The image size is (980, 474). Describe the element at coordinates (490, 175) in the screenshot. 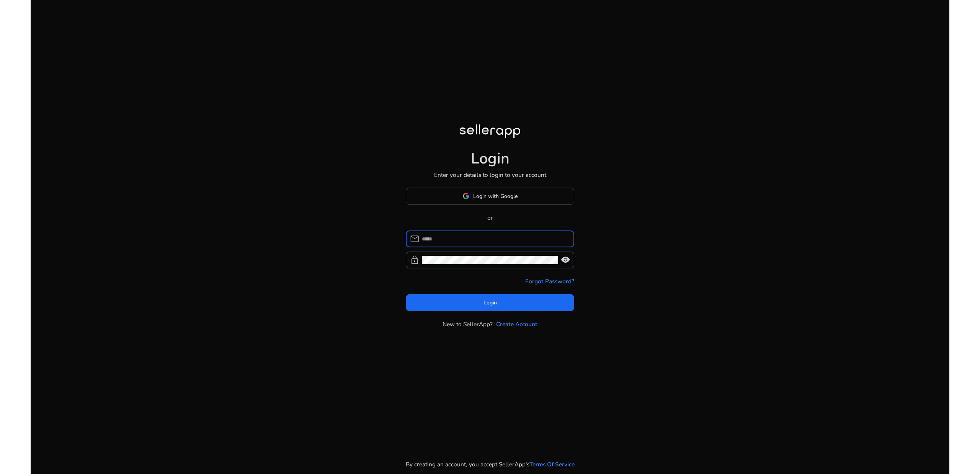

I see `p: Enter your details to login to your account` at that location.